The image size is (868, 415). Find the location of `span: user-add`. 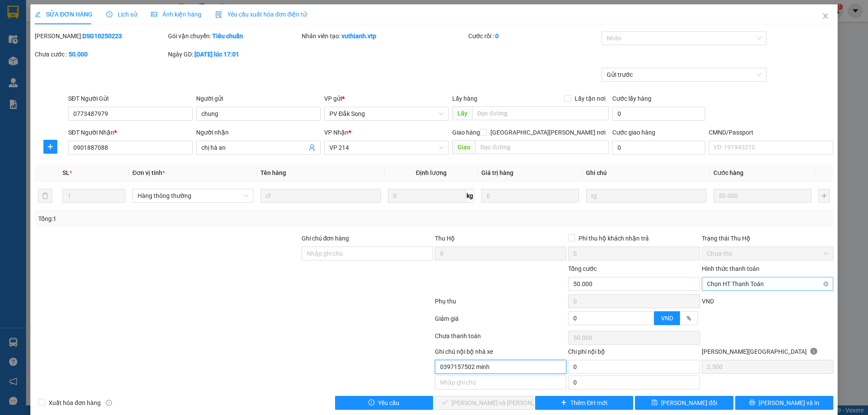

span: user-add is located at coordinates (312, 148).